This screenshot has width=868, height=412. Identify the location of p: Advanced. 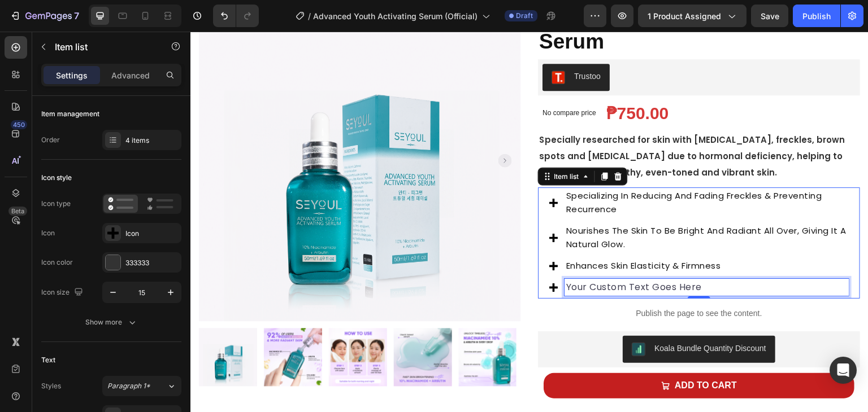
(131, 75).